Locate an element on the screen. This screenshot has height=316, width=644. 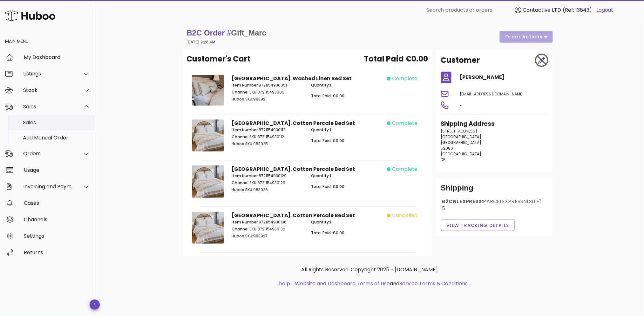
span: View Tracking details is located at coordinates (478, 225).